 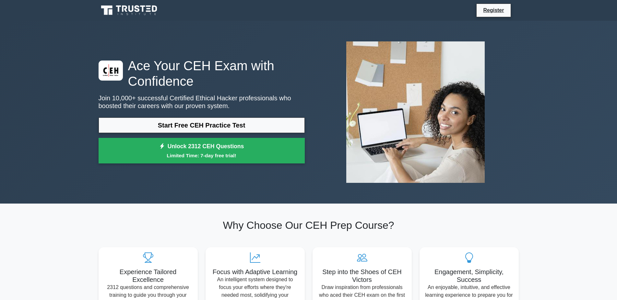 I want to click on h5: Engagement, Simplicity, Success, so click(x=469, y=276).